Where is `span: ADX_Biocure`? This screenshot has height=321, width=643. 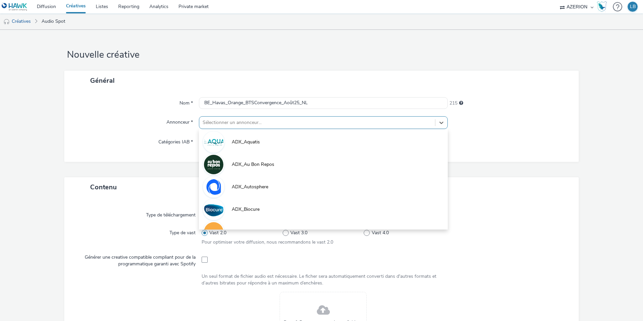 span: ADX_Biocure is located at coordinates (246, 209).